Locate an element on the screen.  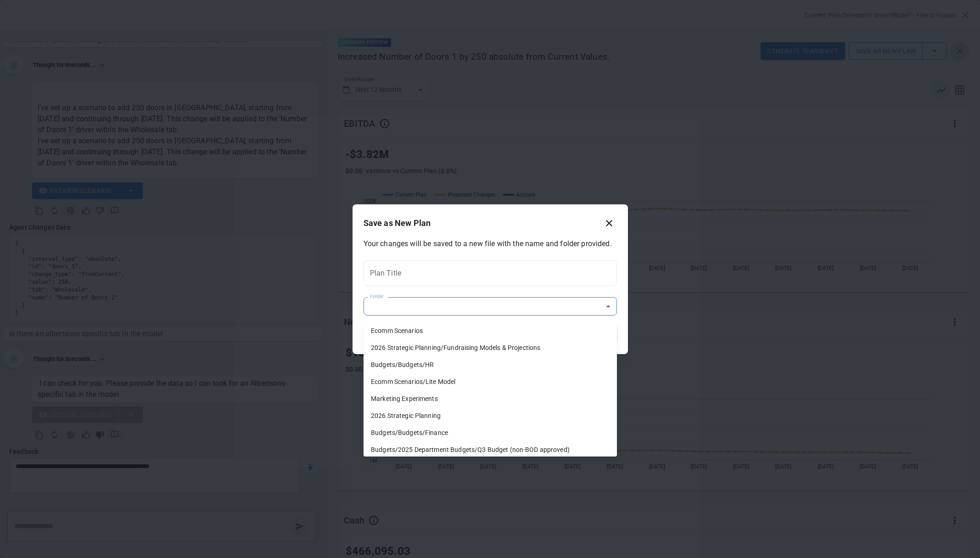
li: Ecomm Scenarios/Lite Model is located at coordinates (490, 382).